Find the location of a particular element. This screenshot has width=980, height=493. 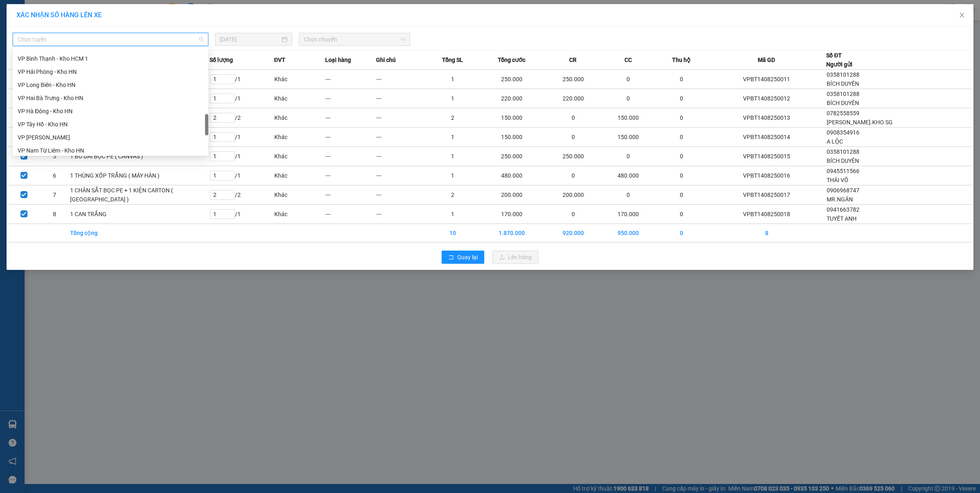

span: Số lượng is located at coordinates (221, 60).